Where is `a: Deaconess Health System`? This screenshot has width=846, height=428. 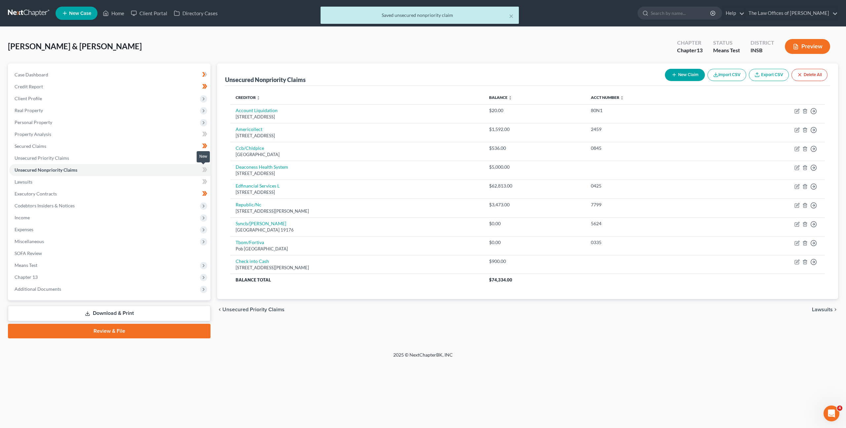 a: Deaconess Health System is located at coordinates (262, 167).